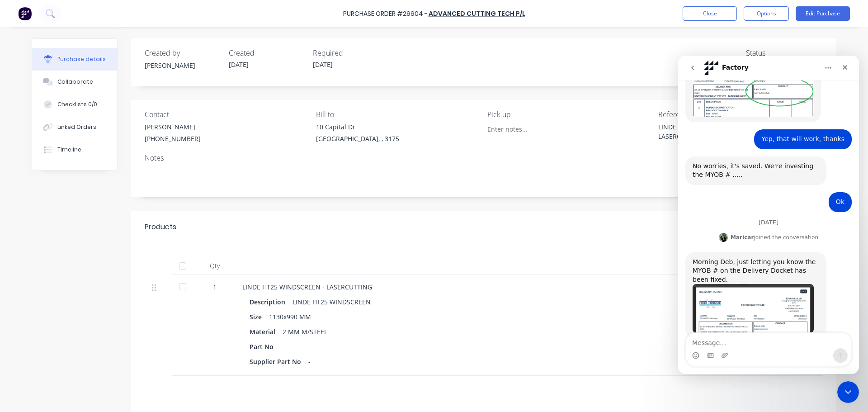 This screenshot has width=868, height=412. What do you see at coordinates (740, 114) in the screenshot?
I see `div: Reference` at bounding box center [740, 114].